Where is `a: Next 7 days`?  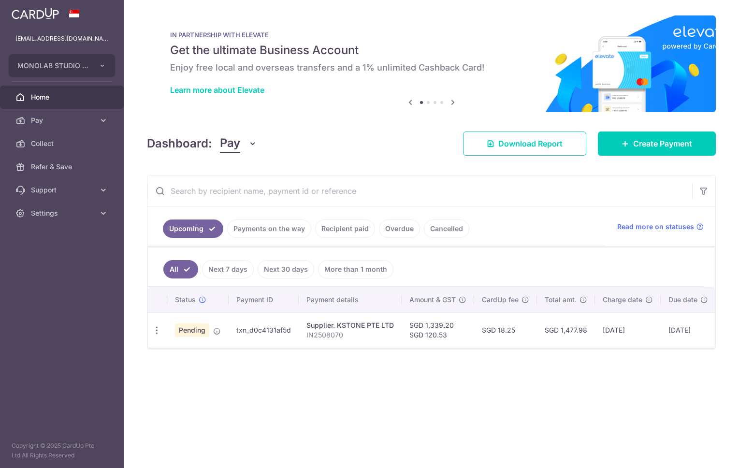
a: Next 7 days is located at coordinates (228, 269).